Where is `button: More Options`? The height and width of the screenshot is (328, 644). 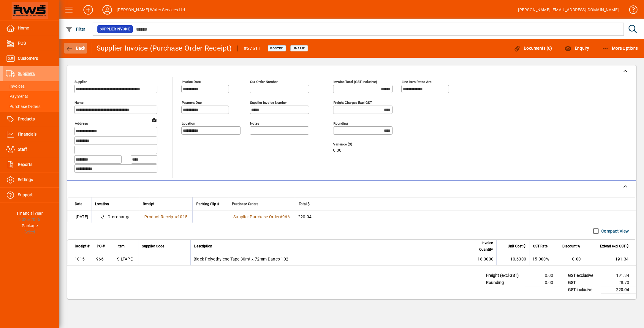
button: More Options is located at coordinates (620, 48).